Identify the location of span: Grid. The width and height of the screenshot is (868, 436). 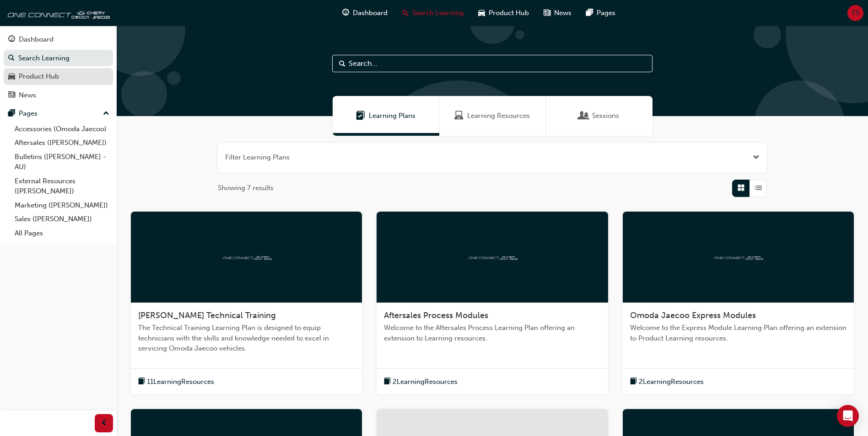
(741, 188).